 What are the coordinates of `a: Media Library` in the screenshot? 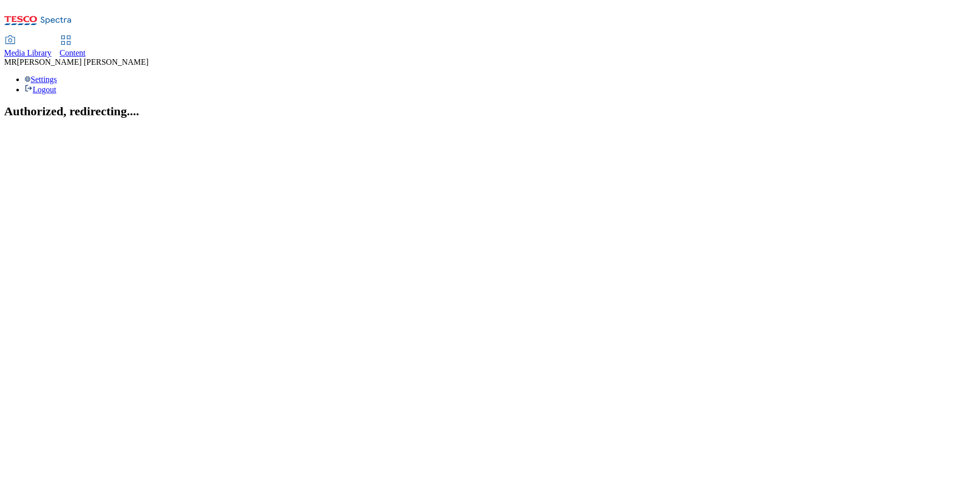 It's located at (27, 47).